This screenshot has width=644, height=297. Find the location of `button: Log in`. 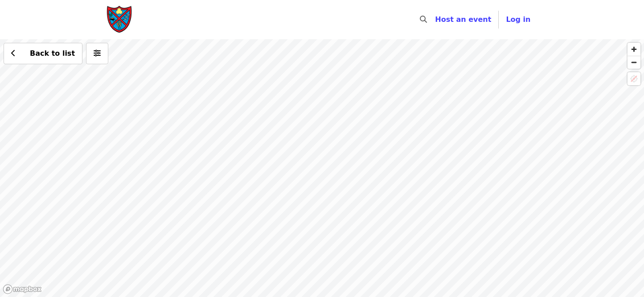

button: Log in is located at coordinates (518, 20).